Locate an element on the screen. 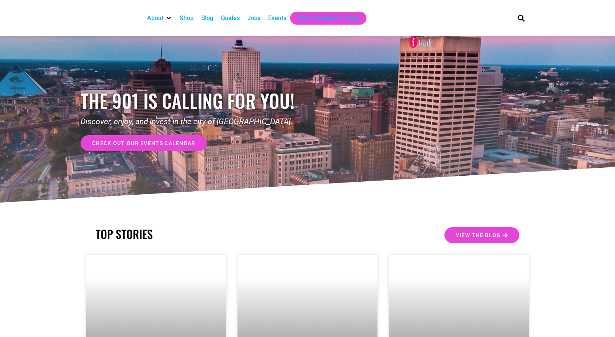 Image resolution: width=615 pixels, height=337 pixels. div: Shop is located at coordinates (187, 18).